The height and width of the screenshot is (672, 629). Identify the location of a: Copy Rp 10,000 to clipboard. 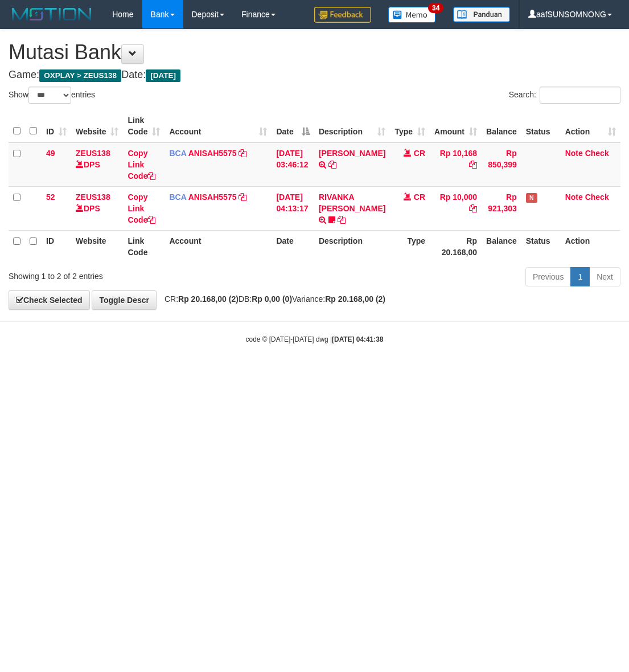
(473, 208).